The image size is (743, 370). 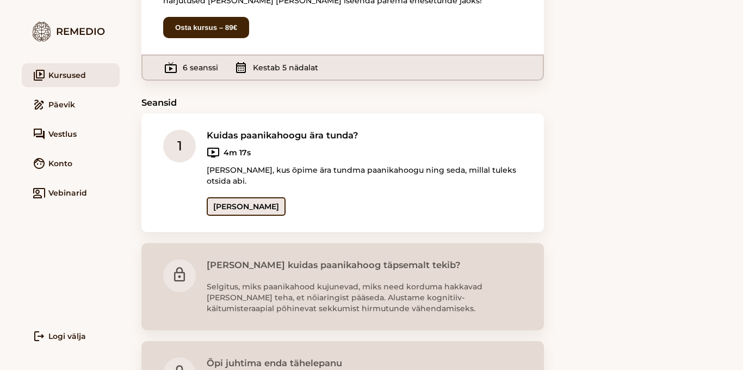 I want to click on img: logo.7579ec4f.png, so click(x=41, y=32).